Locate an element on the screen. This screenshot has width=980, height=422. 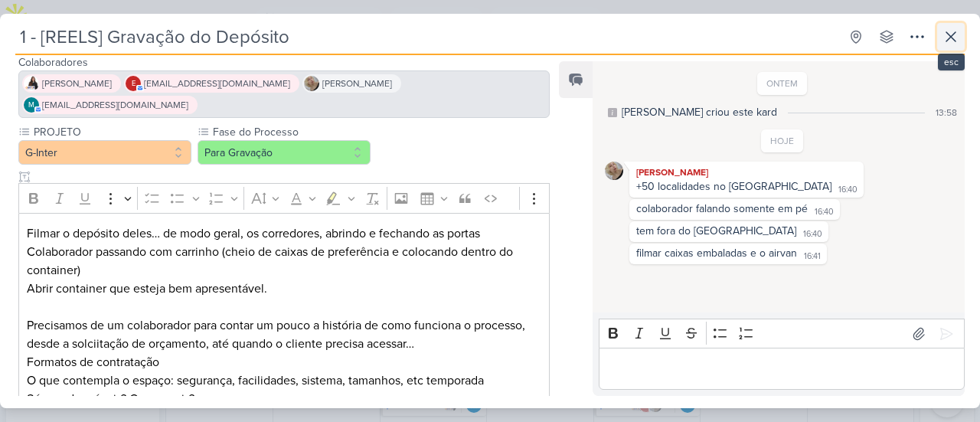
div: 16:41 is located at coordinates (812, 257).